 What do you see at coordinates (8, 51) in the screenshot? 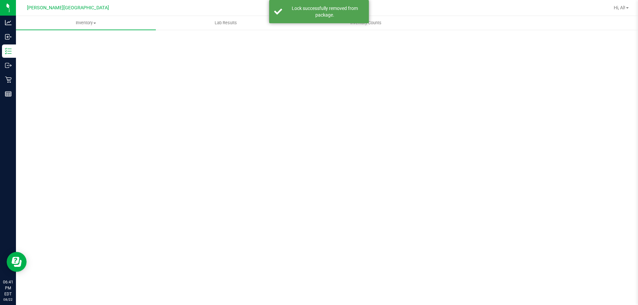
I see `inline-svg: Inventory` at bounding box center [8, 51].